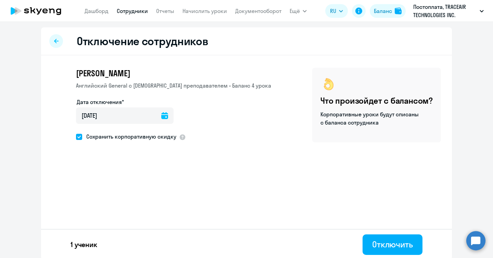  I want to click on a: Балансbalance, so click(388, 11).